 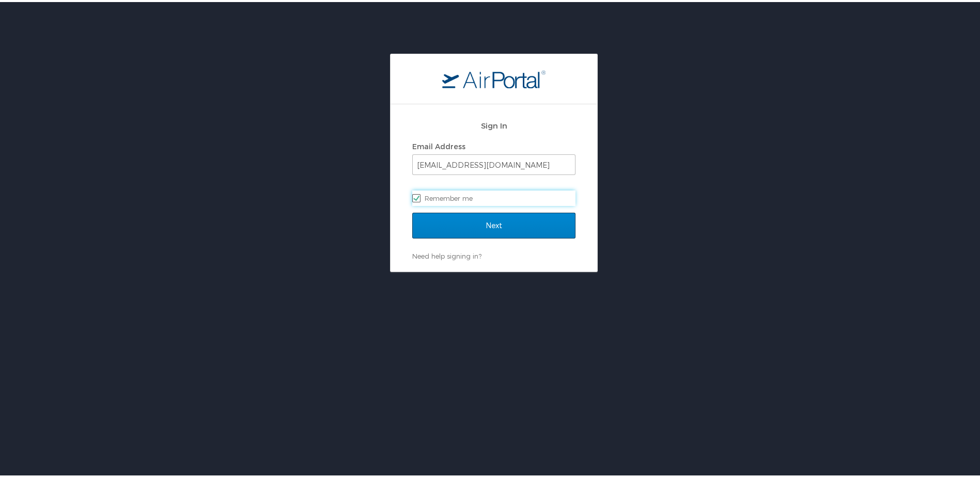 I want to click on label: Email Address, so click(x=438, y=144).